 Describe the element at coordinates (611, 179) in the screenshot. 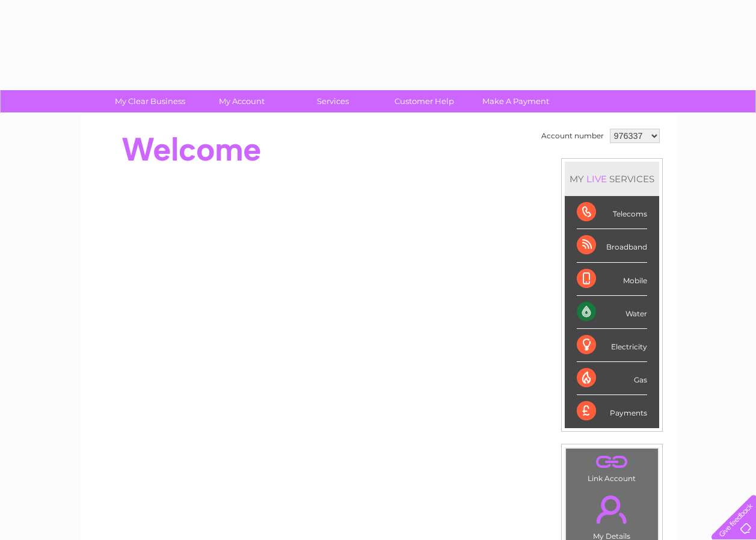

I see `div: MY SERVICES` at that location.